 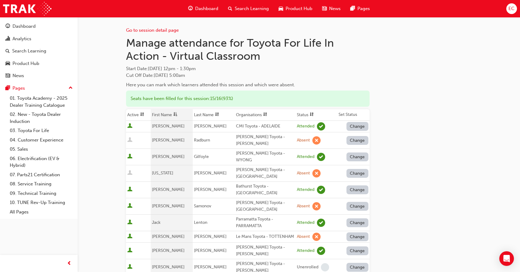 What do you see at coordinates (26, 63) in the screenshot?
I see `div: Product Hub` at bounding box center [26, 63].